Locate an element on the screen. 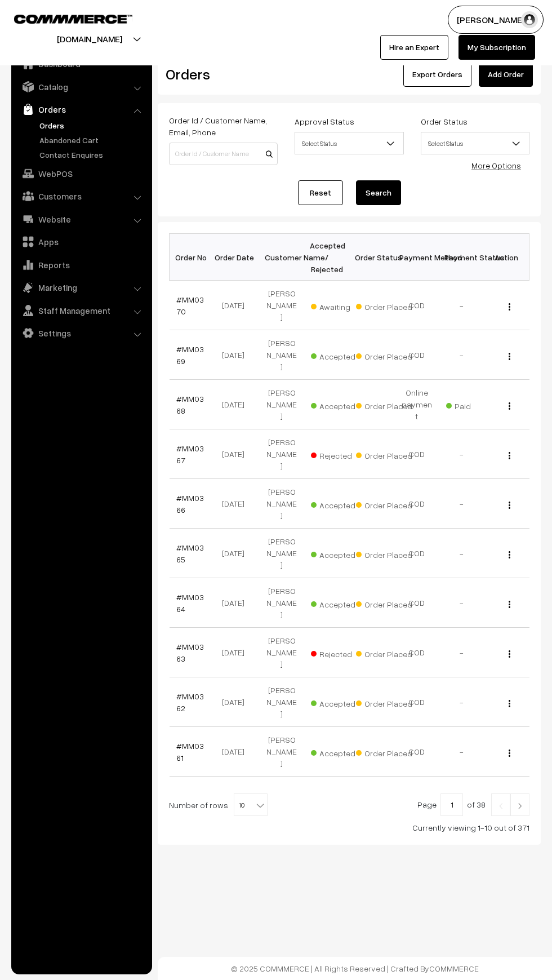 The width and height of the screenshot is (552, 980). th: Order No is located at coordinates (192, 257).